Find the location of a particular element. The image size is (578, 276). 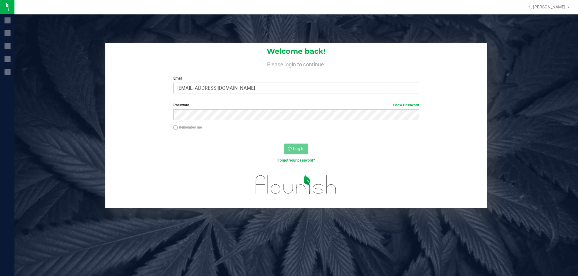

h1: Welcome back! is located at coordinates (296, 51).